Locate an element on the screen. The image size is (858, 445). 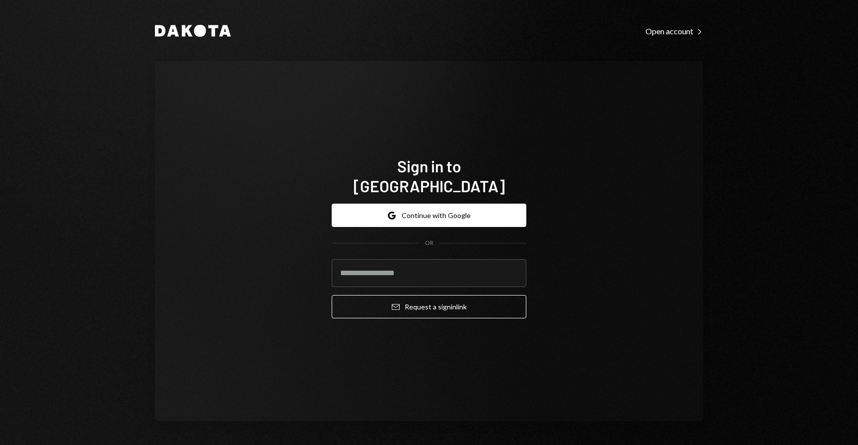
div: OR is located at coordinates (429, 243).